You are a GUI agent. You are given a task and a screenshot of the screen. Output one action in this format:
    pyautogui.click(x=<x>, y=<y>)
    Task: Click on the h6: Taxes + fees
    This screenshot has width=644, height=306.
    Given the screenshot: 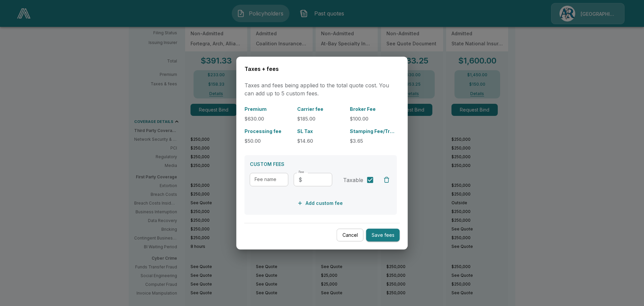 What is the action you would take?
    pyautogui.click(x=322, y=69)
    